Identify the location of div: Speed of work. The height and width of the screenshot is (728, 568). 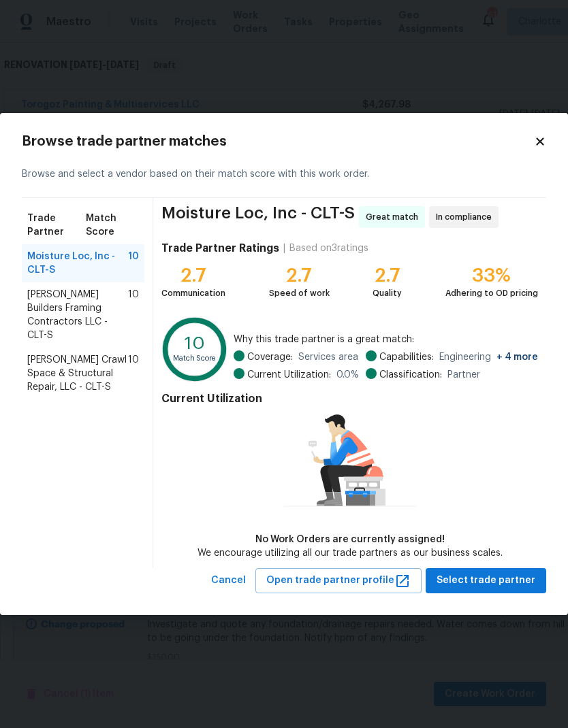
(299, 293).